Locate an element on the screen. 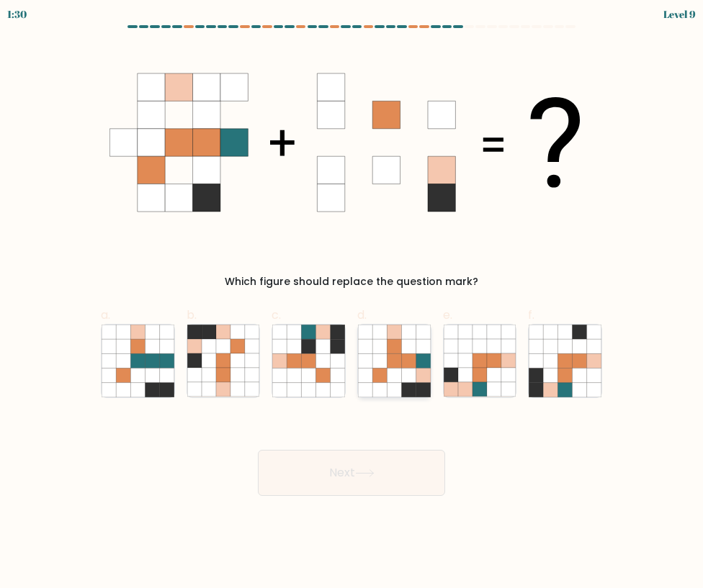 The image size is (703, 588). span: c. is located at coordinates (276, 314).